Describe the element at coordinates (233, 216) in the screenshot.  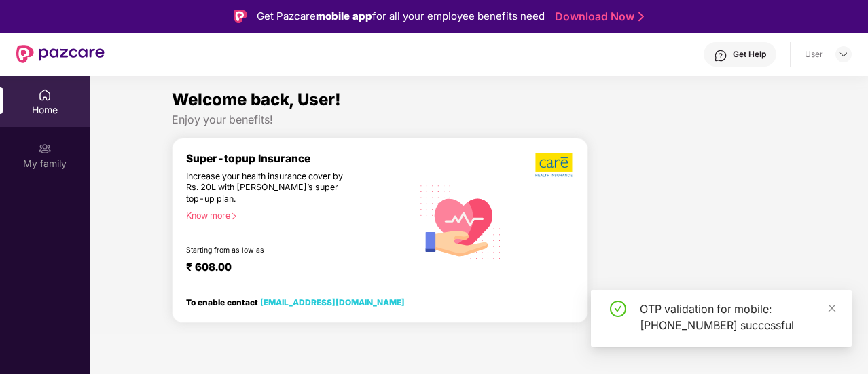
I see `span: right` at that location.